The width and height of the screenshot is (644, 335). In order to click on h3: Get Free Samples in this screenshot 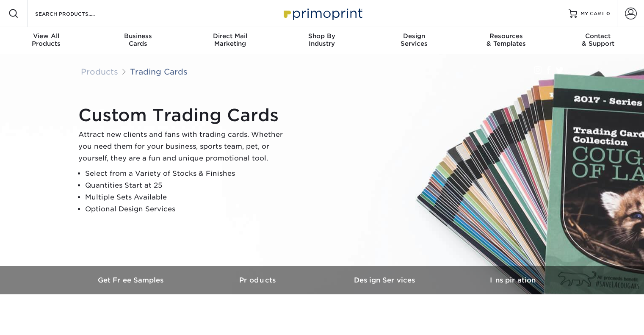, I will do `click(132, 280)`.